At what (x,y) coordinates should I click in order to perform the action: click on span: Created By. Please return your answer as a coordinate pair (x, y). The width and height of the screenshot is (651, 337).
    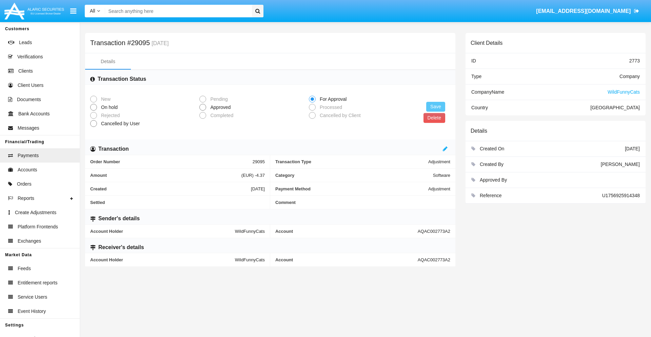
    Looking at the image, I should click on (492, 164).